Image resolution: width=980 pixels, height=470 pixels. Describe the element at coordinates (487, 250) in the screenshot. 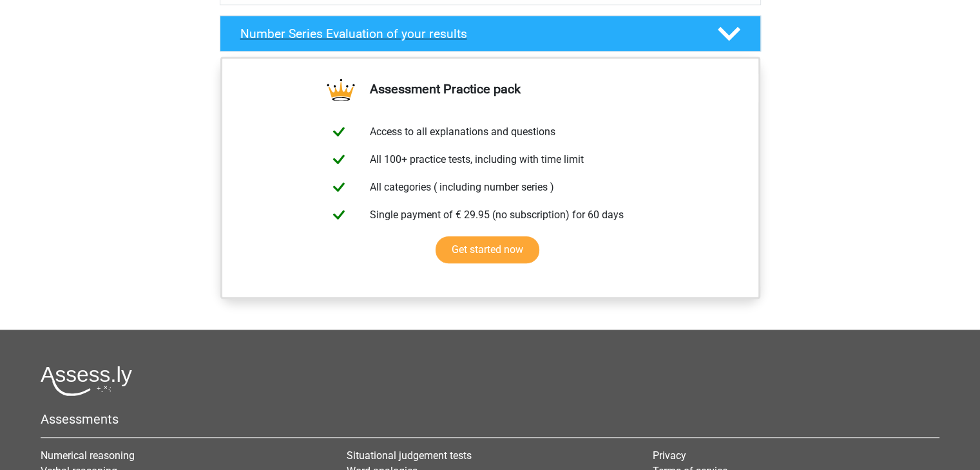

I see `a: Get started now` at that location.